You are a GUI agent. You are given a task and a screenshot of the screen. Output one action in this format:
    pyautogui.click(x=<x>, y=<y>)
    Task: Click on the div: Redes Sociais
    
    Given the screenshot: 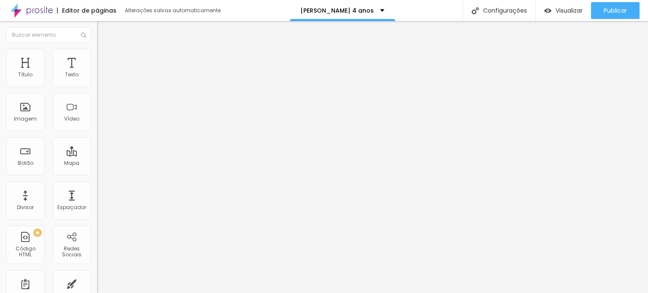 What is the action you would take?
    pyautogui.click(x=71, y=252)
    